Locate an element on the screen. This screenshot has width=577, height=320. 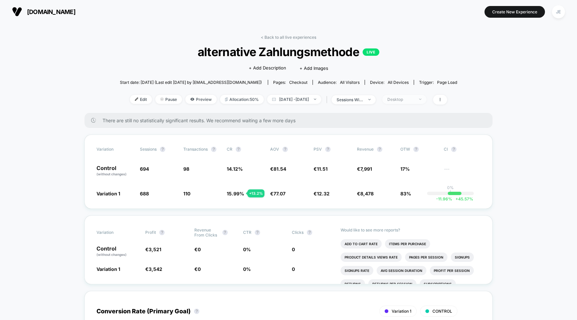
span: 14.12 % is located at coordinates (235, 169).